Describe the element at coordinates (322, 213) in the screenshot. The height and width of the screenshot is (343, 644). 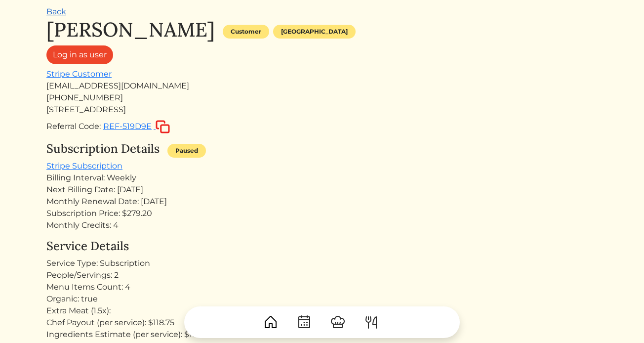
I see `div: Subscription Price: $279.20` at that location.